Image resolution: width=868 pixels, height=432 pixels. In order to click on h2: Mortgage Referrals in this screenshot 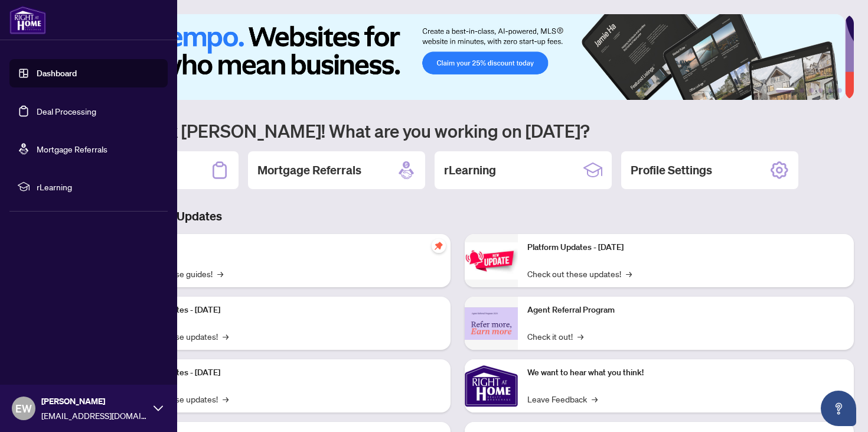, I will do `click(309, 170)`.